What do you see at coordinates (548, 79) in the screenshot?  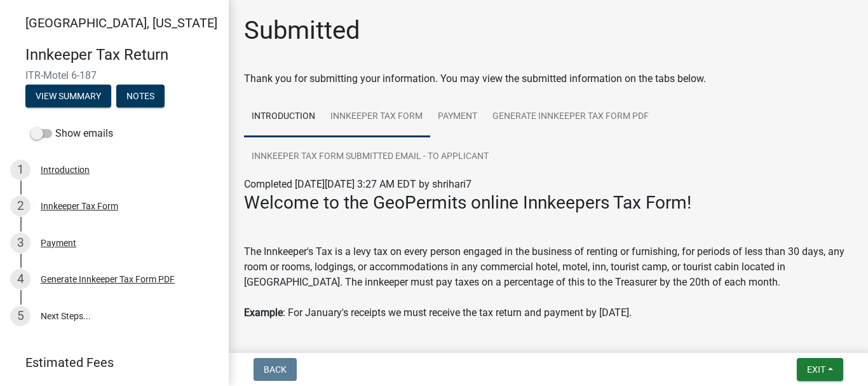 I see `div: Thank you for submitting your information. You may view the submitted information on the tabs below.` at bounding box center [548, 79].